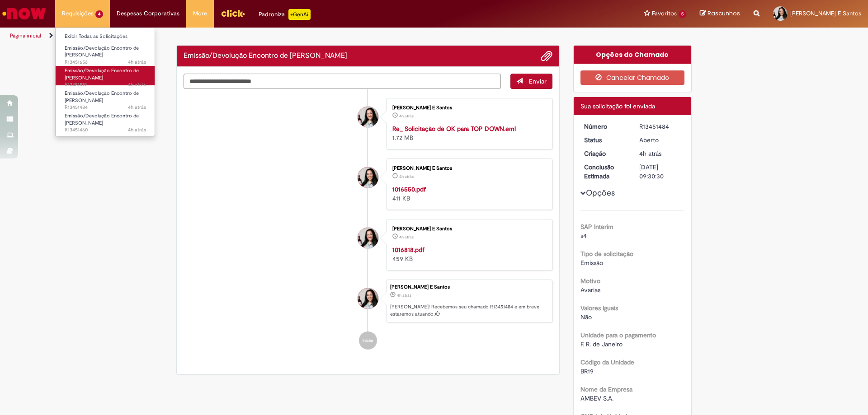  I want to click on span: Favoritos, so click(664, 14).